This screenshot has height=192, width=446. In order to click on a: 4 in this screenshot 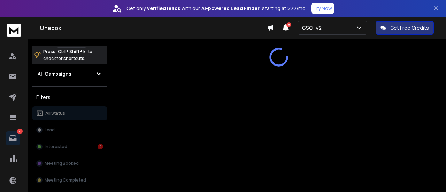, I will do `click(13, 138)`.